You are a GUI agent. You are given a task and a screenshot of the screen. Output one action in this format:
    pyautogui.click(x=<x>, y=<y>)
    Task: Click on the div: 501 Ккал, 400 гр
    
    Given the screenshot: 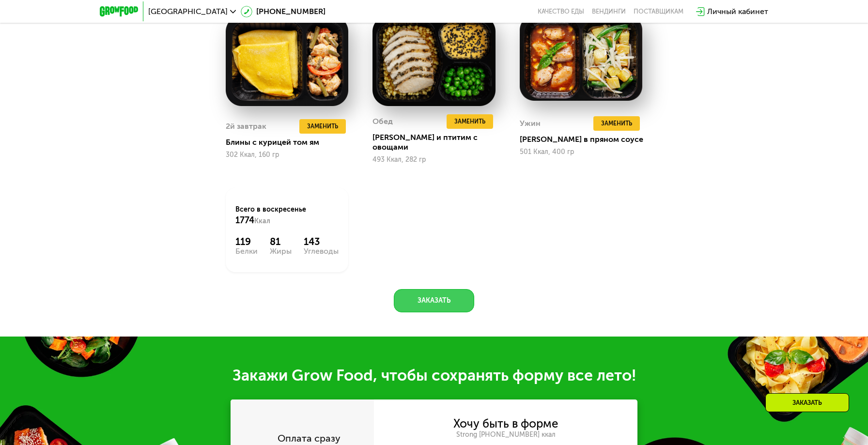 What is the action you would take?
    pyautogui.click(x=580, y=152)
    